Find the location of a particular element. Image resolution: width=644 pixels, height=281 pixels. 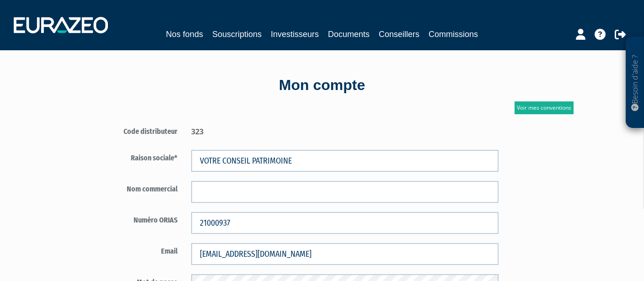

p: Besoin d'aide ? is located at coordinates (635, 83).